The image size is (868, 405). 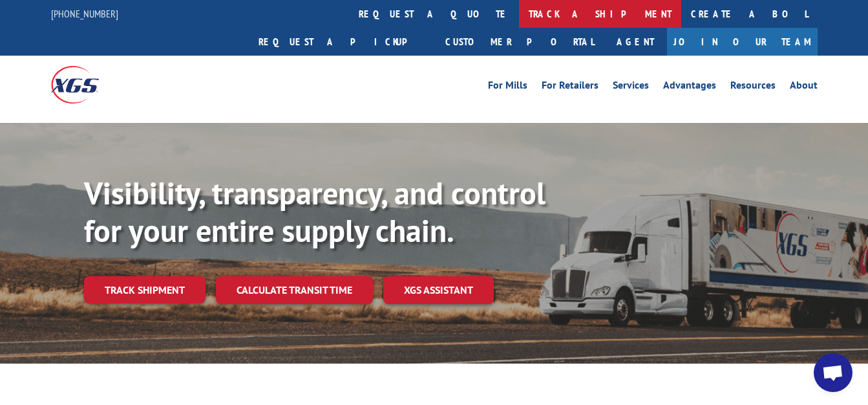 I want to click on a: Agent, so click(x=635, y=41).